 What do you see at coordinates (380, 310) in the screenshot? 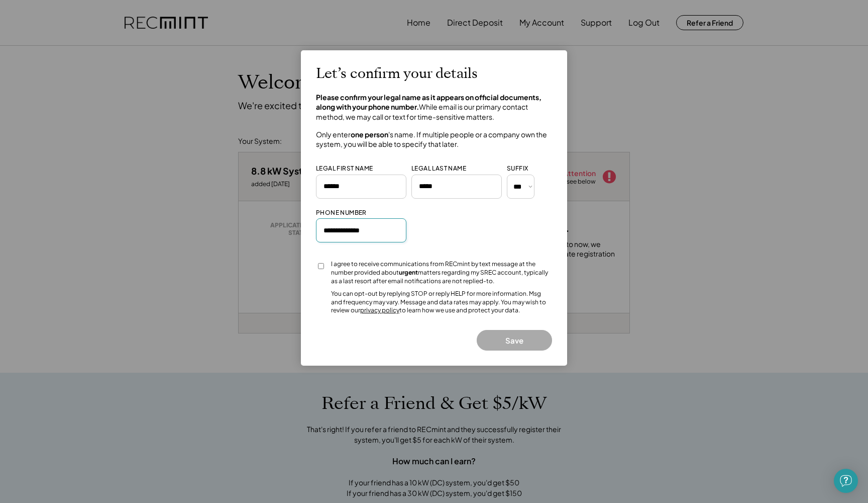
I see `a: privacy policy` at bounding box center [380, 310].